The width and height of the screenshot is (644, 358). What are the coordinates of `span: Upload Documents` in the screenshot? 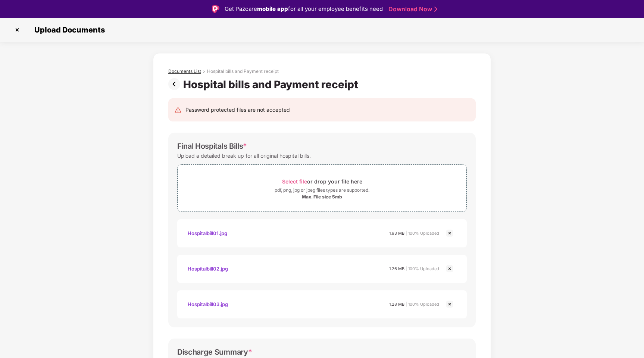 It's located at (68, 30).